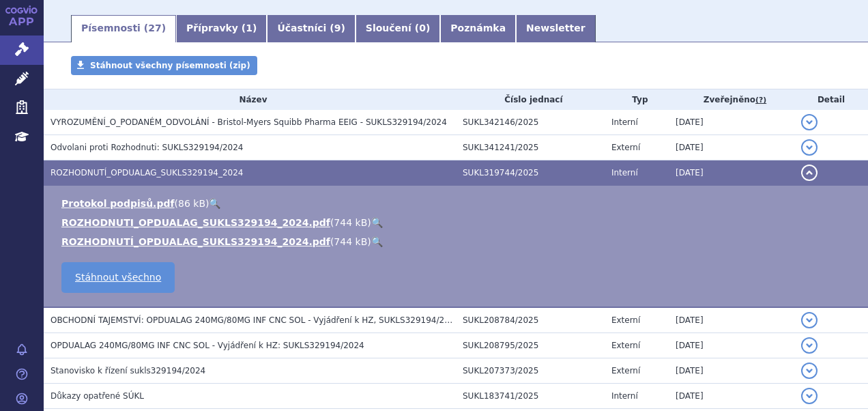 The width and height of the screenshot is (868, 411). Describe the element at coordinates (196, 222) in the screenshot. I see `a: ROZHODNUTI_OPDUALAG_SUKLS329194_2024.pdf` at that location.